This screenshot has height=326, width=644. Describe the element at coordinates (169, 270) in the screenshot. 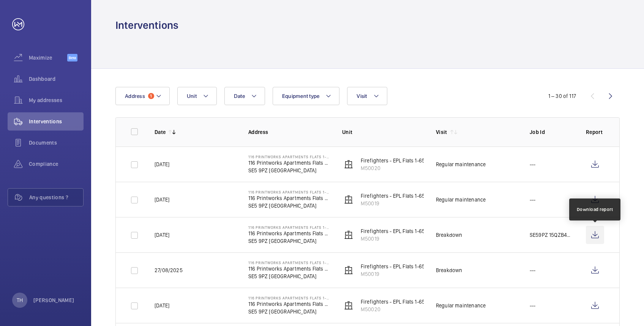

I see `p: 27/08/2025` at that location.